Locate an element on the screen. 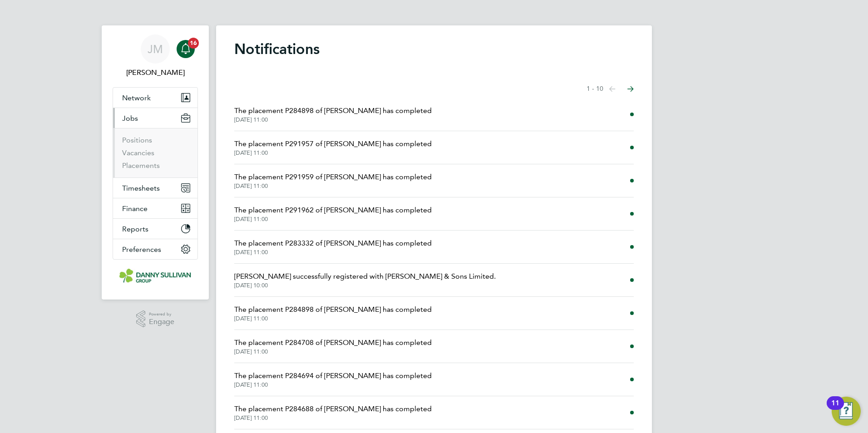  button: Timesheets is located at coordinates (155, 188).